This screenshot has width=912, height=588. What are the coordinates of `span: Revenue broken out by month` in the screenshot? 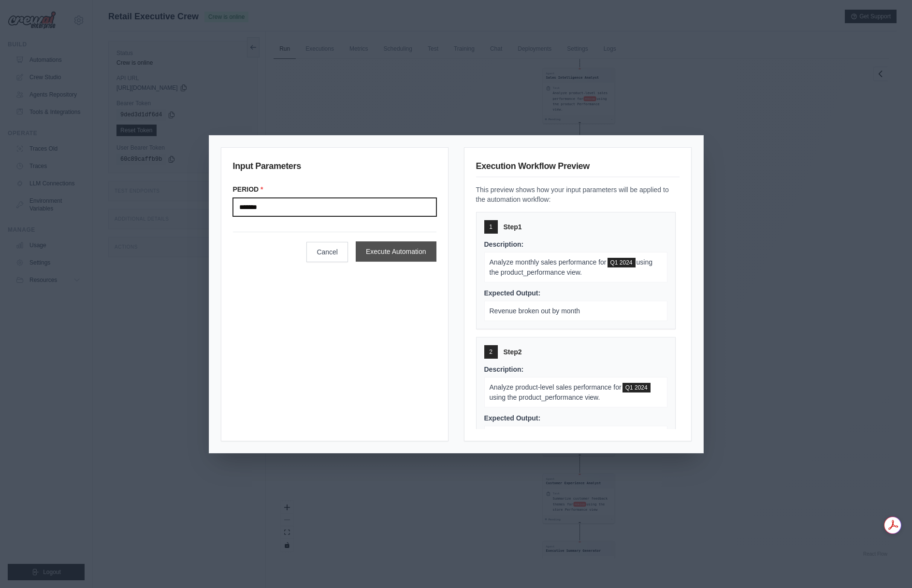 It's located at (535, 311).